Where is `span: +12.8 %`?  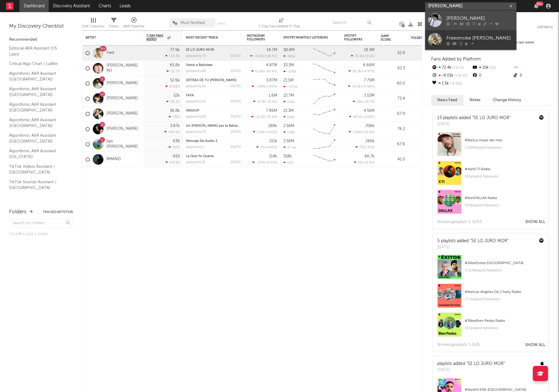 span: +12.8 % is located at coordinates (368, 162).